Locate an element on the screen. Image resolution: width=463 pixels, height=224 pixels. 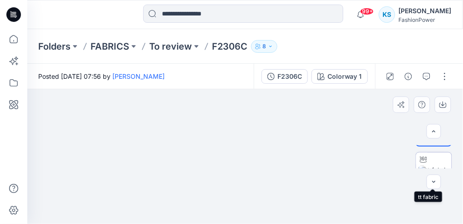
p: 8 is located at coordinates (264, 46).